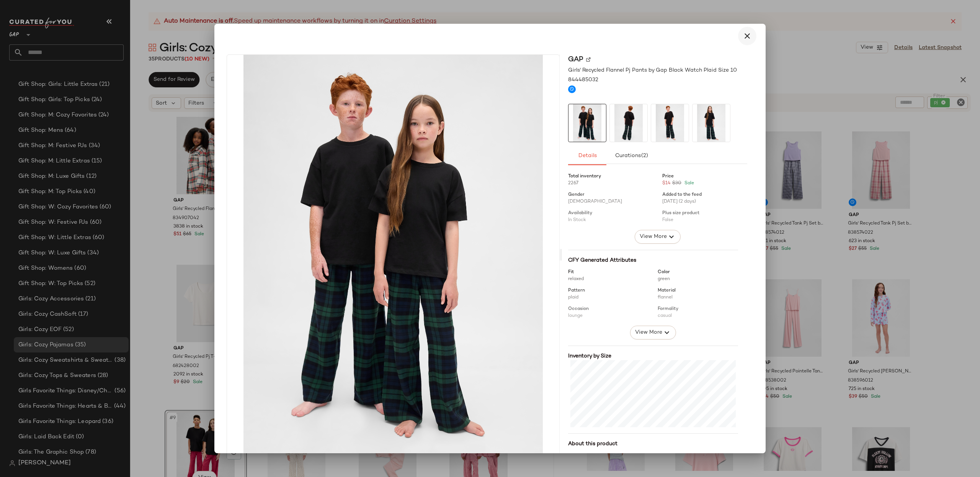 The image size is (980, 477). Describe the element at coordinates (653, 260) in the screenshot. I see `div: CFY Generated Attributes` at that location.